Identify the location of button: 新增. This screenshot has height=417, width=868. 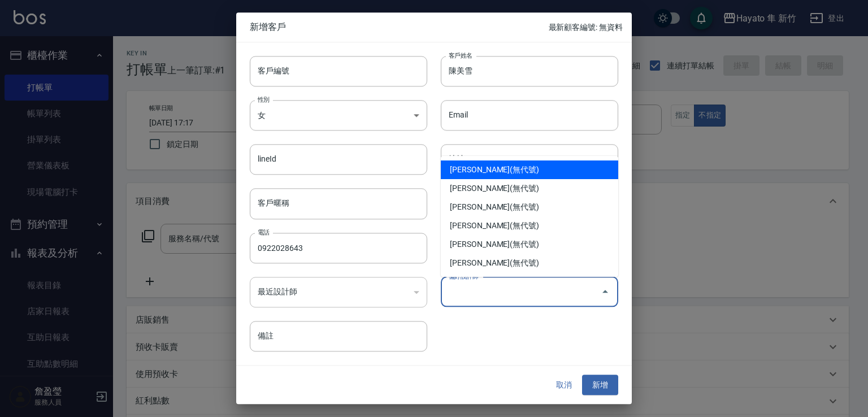
(600, 384).